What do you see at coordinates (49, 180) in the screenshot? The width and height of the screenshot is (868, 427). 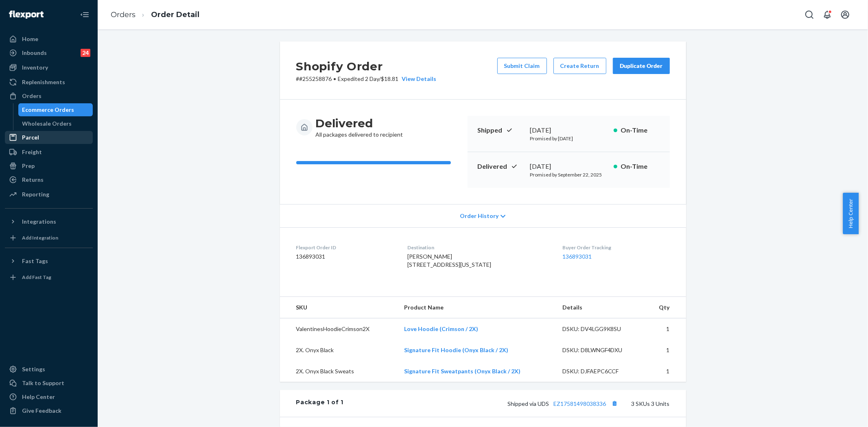 I see `a: Returns` at bounding box center [49, 180].